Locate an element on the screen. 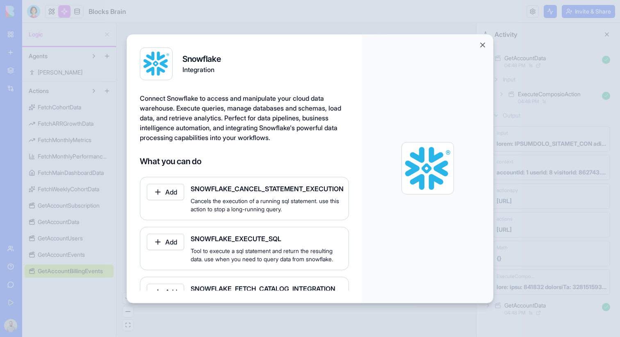 Image resolution: width=620 pixels, height=337 pixels. span: SNOWFLAKE_EXECUTE_SQL is located at coordinates (266, 239).